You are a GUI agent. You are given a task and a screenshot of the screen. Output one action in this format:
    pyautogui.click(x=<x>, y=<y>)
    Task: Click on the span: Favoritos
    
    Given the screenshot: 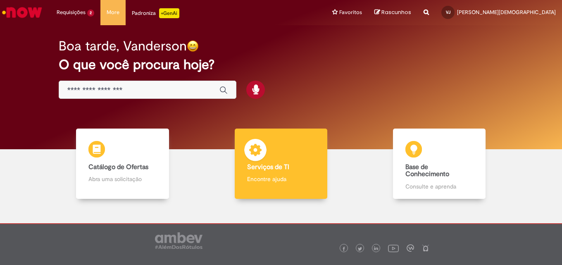 What is the action you would take?
    pyautogui.click(x=351, y=12)
    